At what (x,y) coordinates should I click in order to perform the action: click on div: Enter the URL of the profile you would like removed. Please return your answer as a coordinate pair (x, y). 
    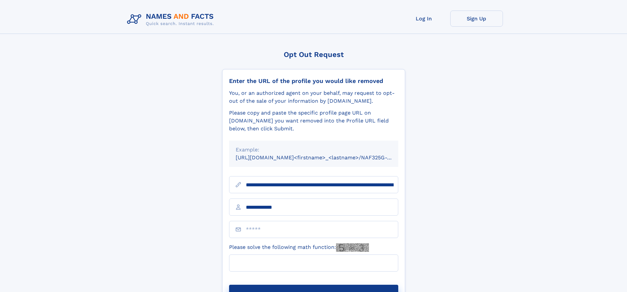
    Looking at the image, I should click on (313, 81).